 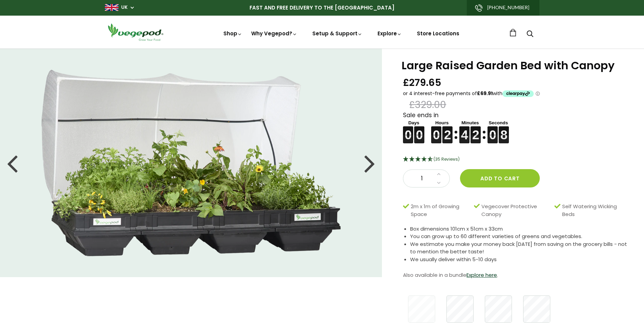 What do you see at coordinates (515, 65) in the screenshot?
I see `h1: Large Raised Garden Bed with Canopy` at bounding box center [515, 65].